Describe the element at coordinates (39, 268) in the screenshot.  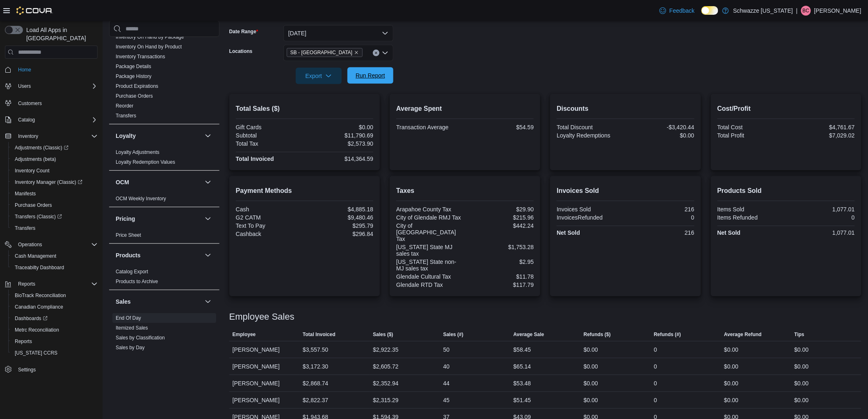
I see `a: Traceabilty Dashboard` at that location.